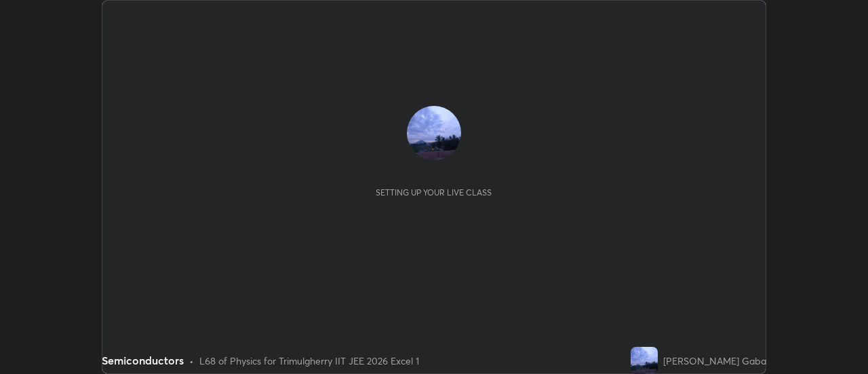 The image size is (868, 374). I want to click on div: Setting up your live class, so click(433, 192).